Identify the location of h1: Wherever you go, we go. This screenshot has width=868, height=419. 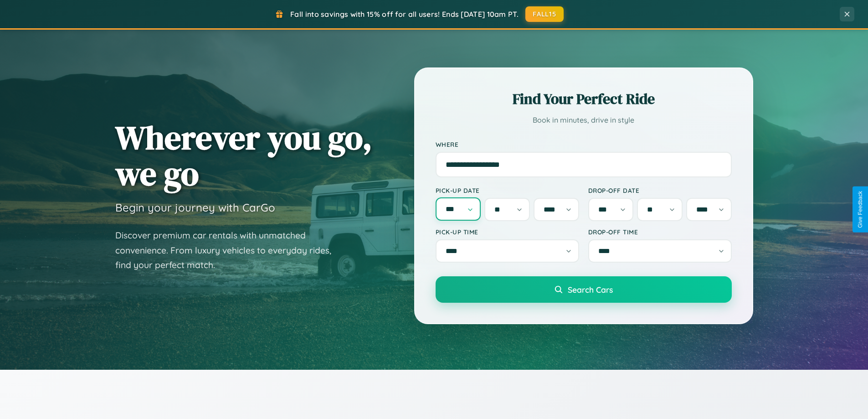
(244, 155).